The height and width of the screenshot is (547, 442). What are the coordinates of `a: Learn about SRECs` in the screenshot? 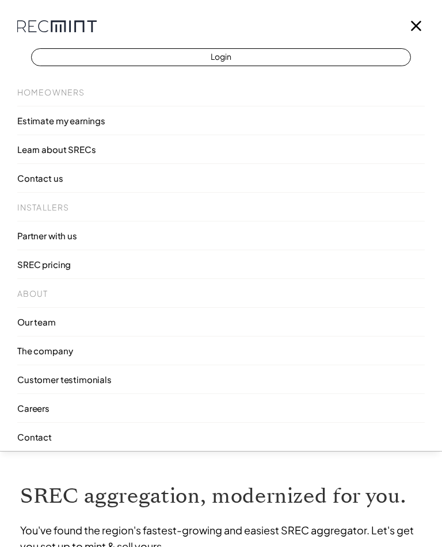 It's located at (221, 150).